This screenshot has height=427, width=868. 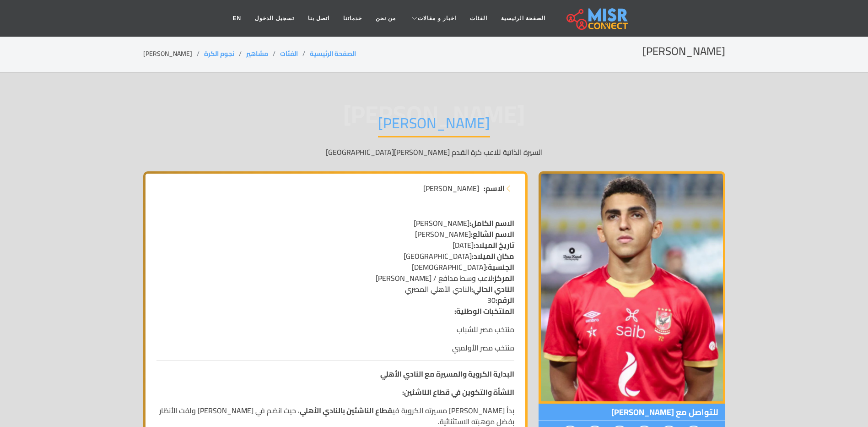 I want to click on a: اخبار و مقالات, so click(x=433, y=19).